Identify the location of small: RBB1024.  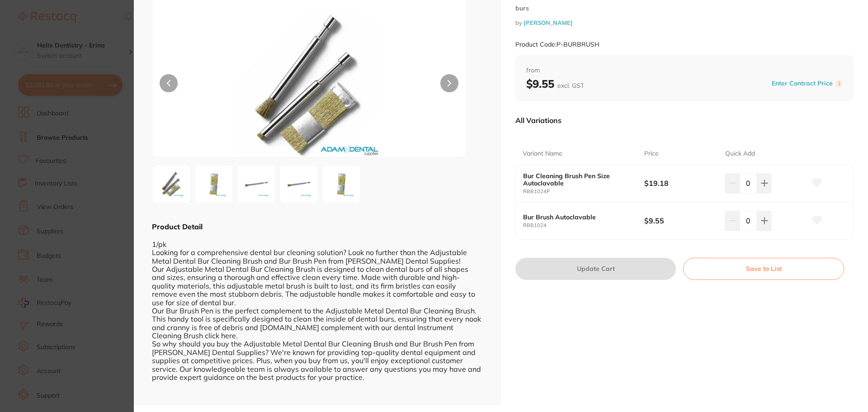
(584, 225).